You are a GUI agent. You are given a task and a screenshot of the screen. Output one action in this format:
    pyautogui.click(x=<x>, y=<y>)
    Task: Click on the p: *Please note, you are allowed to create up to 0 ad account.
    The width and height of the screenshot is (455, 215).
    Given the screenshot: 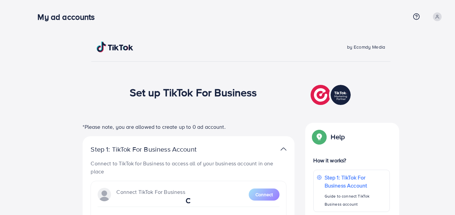 What is the action you would take?
    pyautogui.click(x=189, y=127)
    